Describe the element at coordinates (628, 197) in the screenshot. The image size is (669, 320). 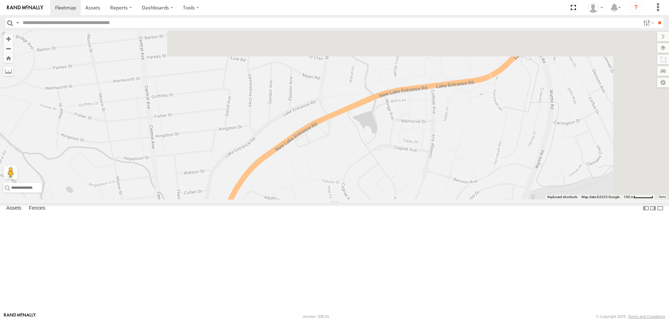
I see `span: 100 m` at that location.